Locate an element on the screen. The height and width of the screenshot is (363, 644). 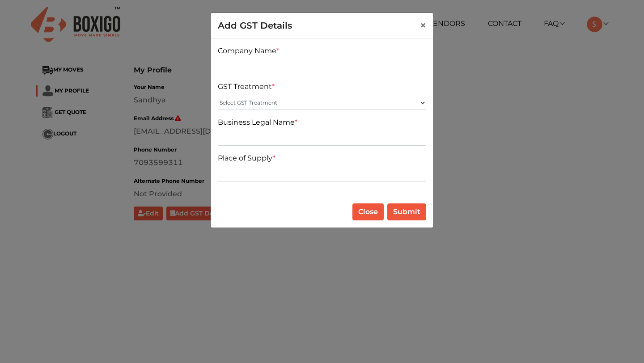
button: Submit is located at coordinates (407, 212).